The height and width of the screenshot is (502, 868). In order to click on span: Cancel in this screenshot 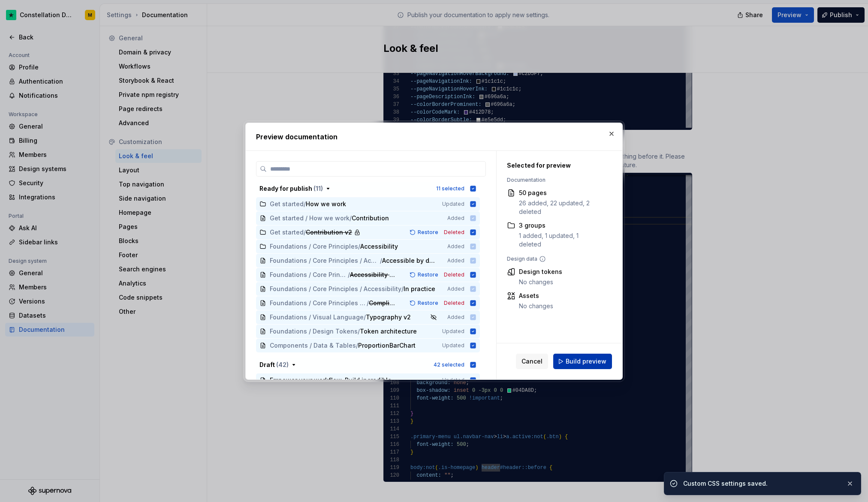, I will do `click(532, 361)`.